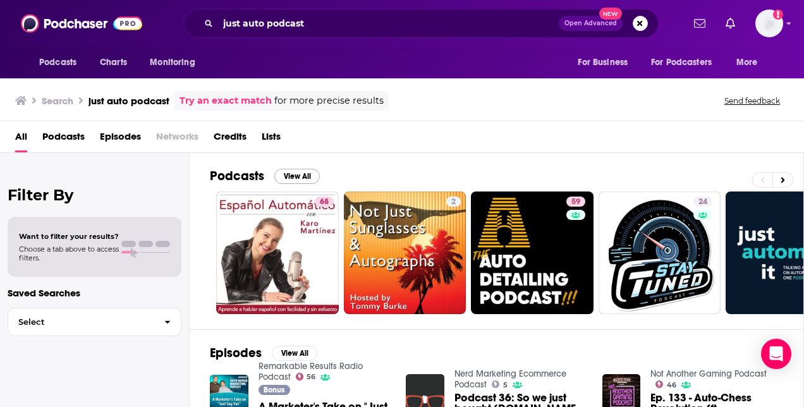  I want to click on a: Try an exact match, so click(226, 101).